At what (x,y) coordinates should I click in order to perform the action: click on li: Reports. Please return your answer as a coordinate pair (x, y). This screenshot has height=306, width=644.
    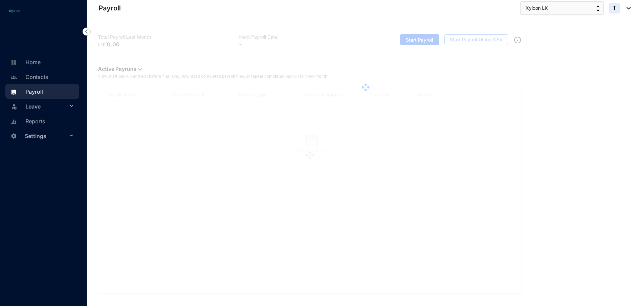
    Looking at the image, I should click on (42, 121).